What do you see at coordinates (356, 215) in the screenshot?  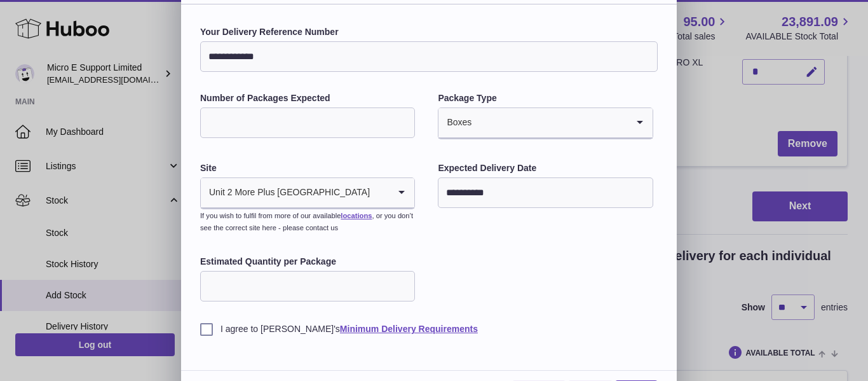 I see `a: locations` at bounding box center [356, 215].